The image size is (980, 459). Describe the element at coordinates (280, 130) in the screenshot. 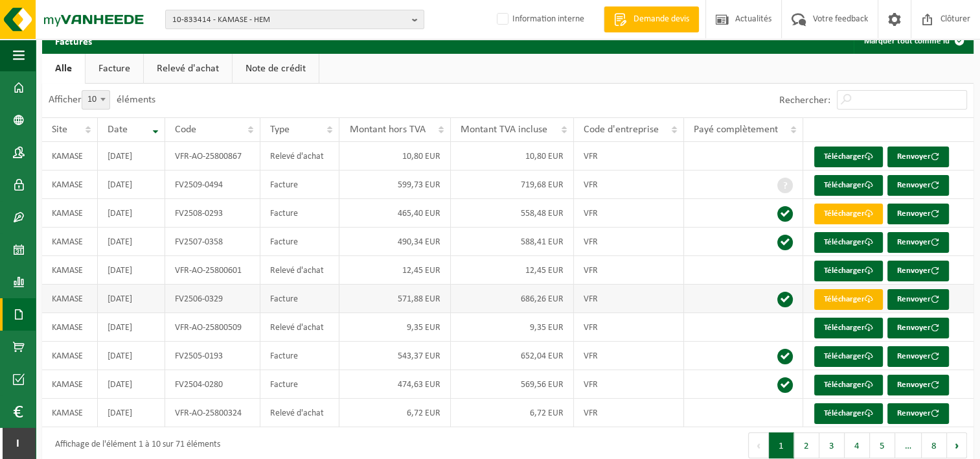

I see `span: Type` at that location.